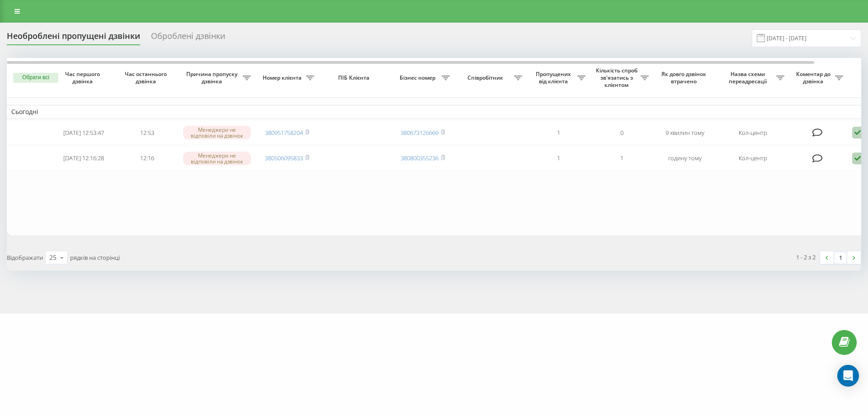  What do you see at coordinates (147, 133) in the screenshot?
I see `td: 12:53` at bounding box center [147, 133].